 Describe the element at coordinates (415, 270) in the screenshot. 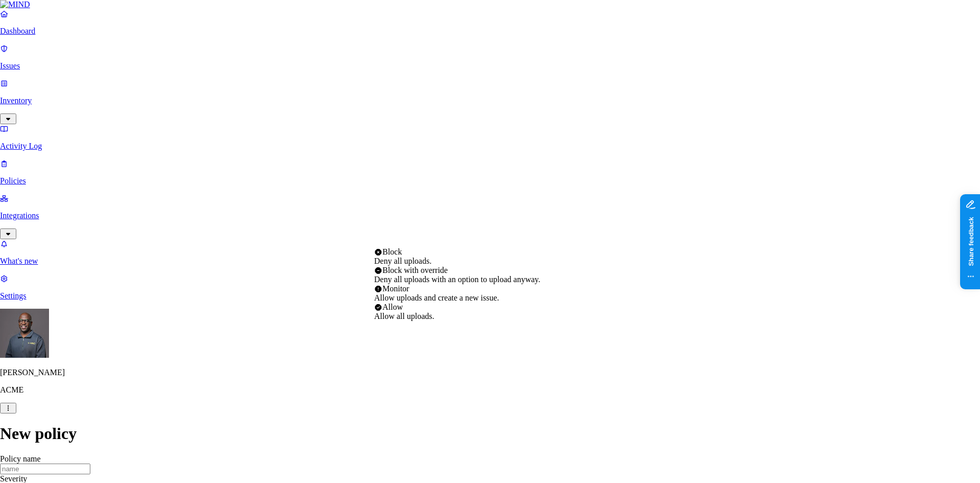

I see `span: Block with override` at that location.